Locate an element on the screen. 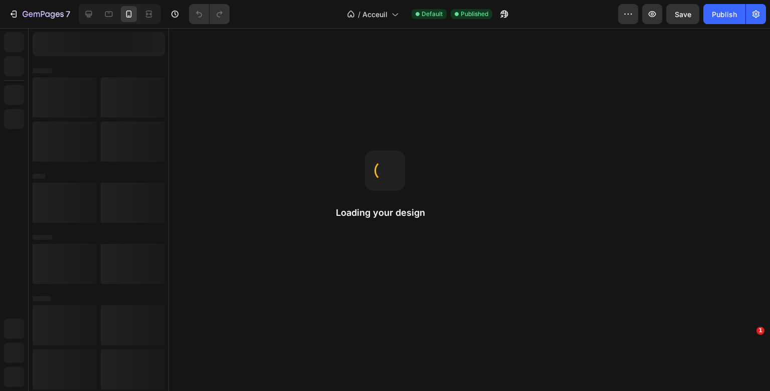  span: 1 is located at coordinates (761, 330).